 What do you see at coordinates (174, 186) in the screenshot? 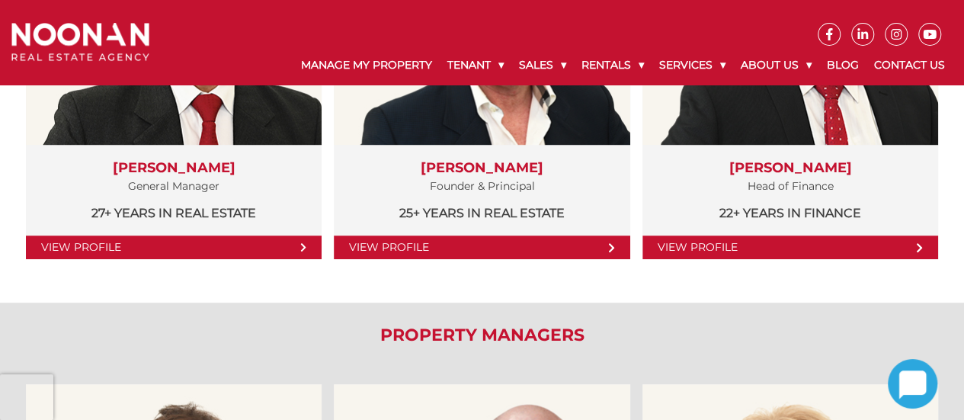
I see `p: General Manager` at bounding box center [174, 186].